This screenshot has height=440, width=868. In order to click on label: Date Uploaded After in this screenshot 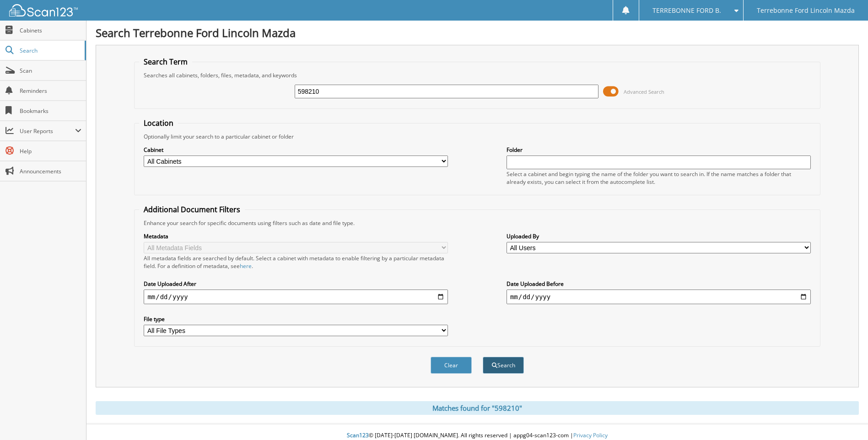, I will do `click(296, 283)`.